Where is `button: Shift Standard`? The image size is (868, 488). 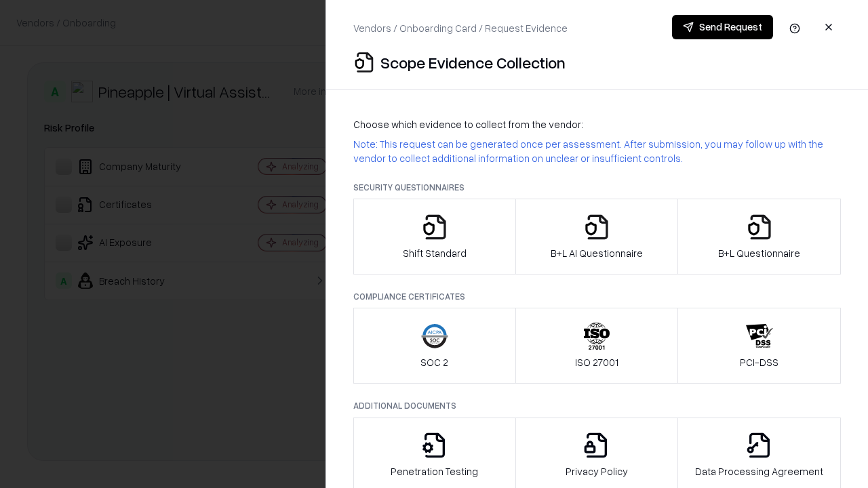
button: Shift Standard is located at coordinates (435, 236).